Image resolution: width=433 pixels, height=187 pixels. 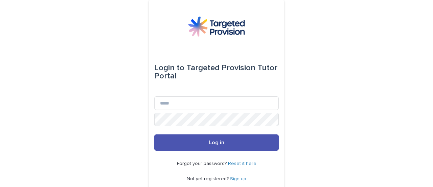 I want to click on span: Not yet registered?, so click(x=209, y=178).